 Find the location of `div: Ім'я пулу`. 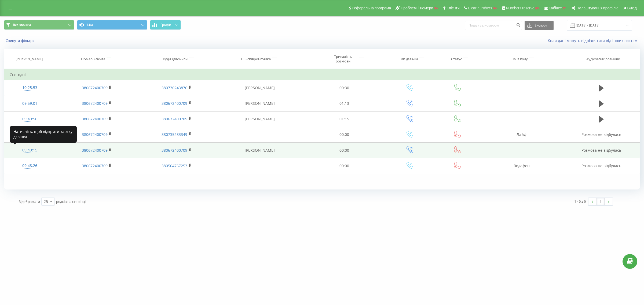

div: Ім'я пулу is located at coordinates (520, 59).